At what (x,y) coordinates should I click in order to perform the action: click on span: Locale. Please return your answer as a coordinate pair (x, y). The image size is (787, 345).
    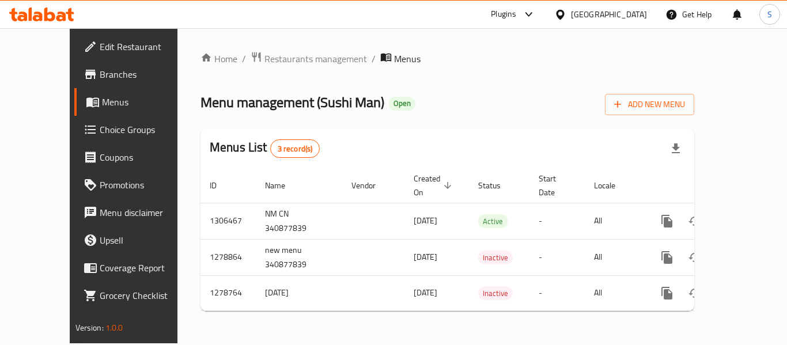
    Looking at the image, I should click on (612, 186).